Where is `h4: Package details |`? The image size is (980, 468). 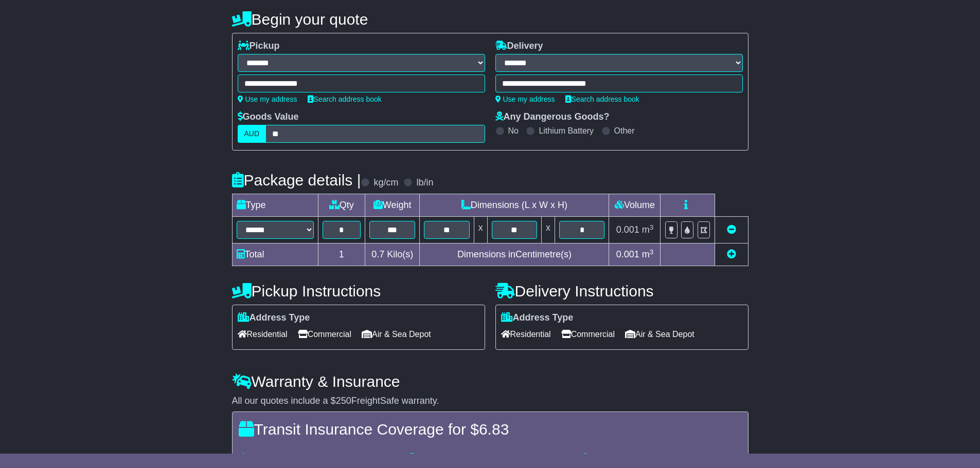 h4: Package details | is located at coordinates (296, 180).